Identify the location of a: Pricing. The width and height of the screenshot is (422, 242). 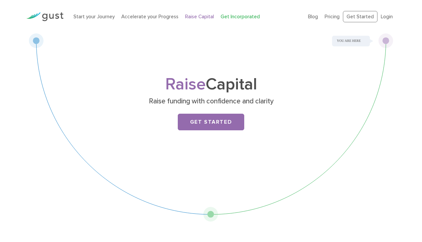
(332, 17).